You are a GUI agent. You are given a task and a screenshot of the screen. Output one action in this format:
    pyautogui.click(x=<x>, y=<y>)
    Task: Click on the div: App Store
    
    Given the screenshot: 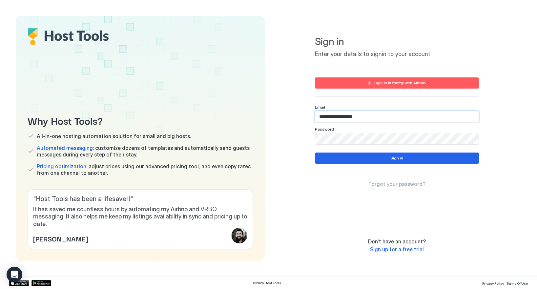 What is the action you would take?
    pyautogui.click(x=19, y=283)
    